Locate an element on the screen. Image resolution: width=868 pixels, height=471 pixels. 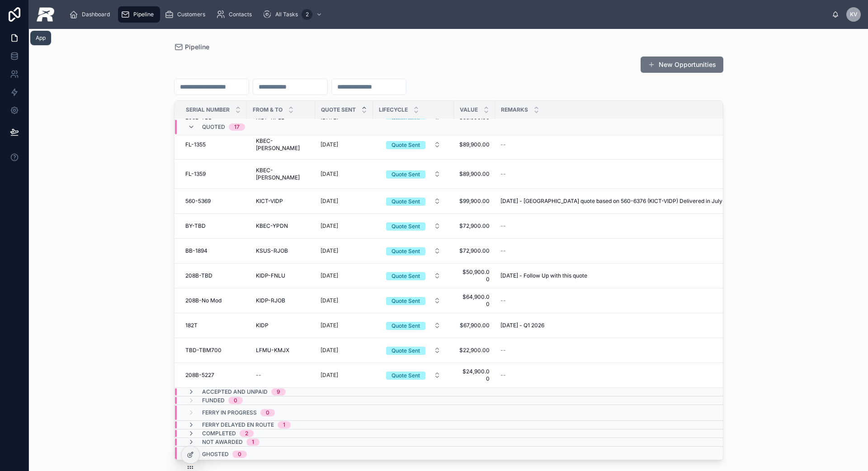
span: Ghosted is located at coordinates (215, 455).